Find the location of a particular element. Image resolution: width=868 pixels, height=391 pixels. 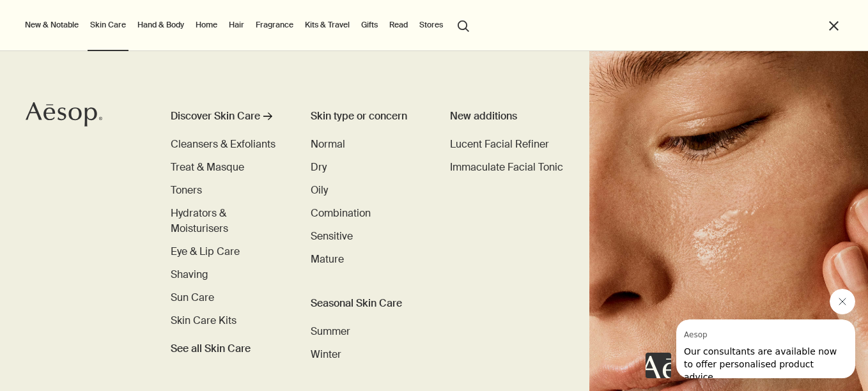

span: Skin Care Kits is located at coordinates (204, 320).